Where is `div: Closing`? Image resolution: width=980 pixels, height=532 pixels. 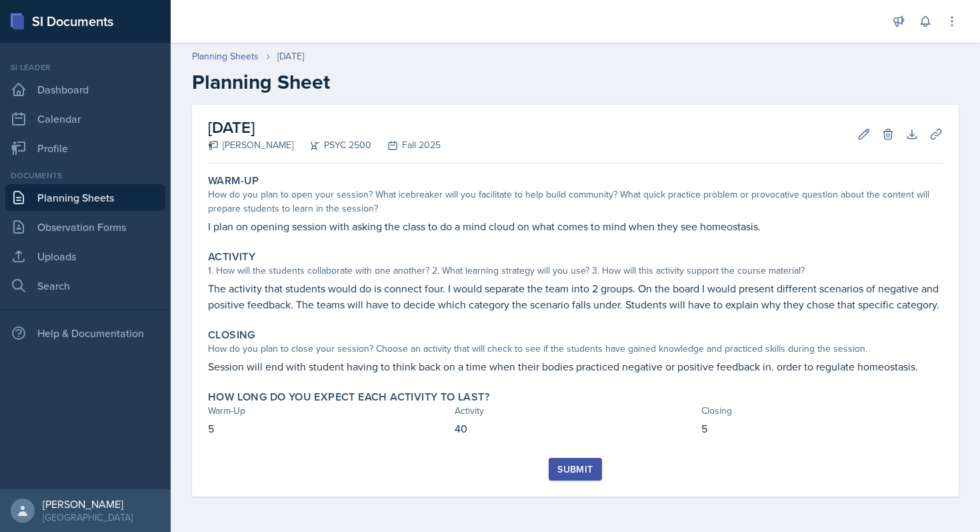
div: Closing is located at coordinates (822, 410).